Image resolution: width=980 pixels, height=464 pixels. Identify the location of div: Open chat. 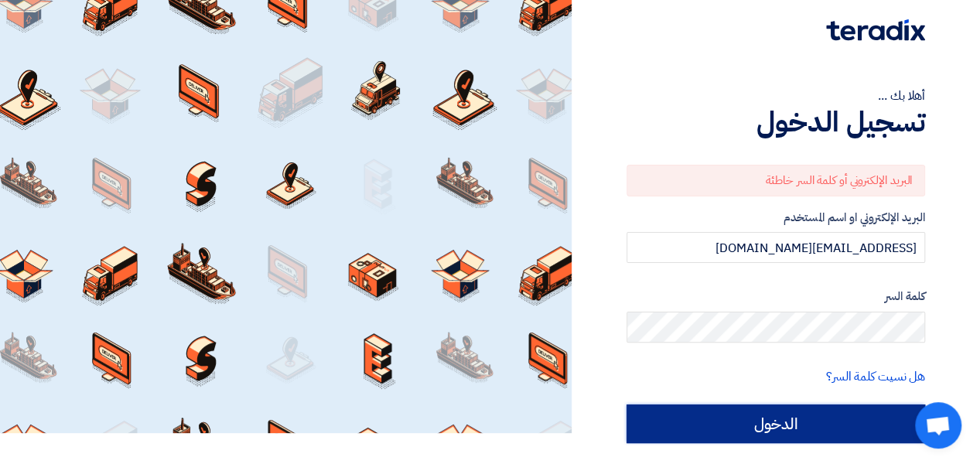
(939, 425).